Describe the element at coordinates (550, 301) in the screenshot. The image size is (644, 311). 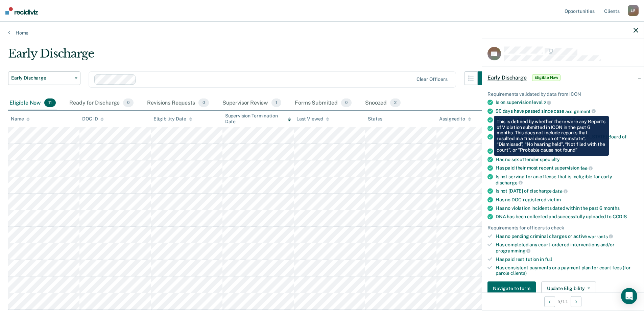
I see `button: Previous Opportunity` at that location.